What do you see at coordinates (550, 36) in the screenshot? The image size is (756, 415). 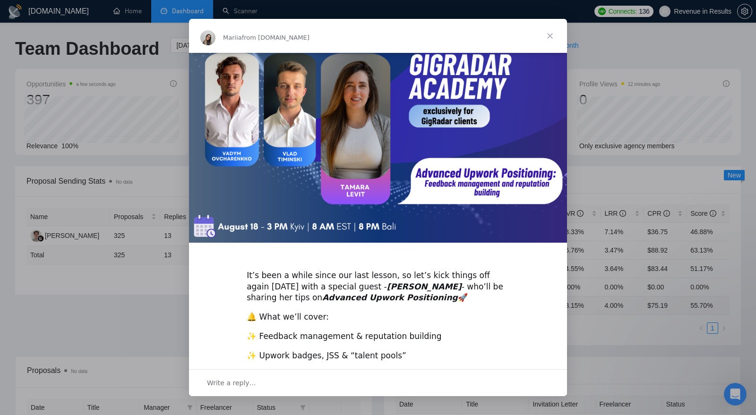 I see `span: Close` at bounding box center [550, 36].